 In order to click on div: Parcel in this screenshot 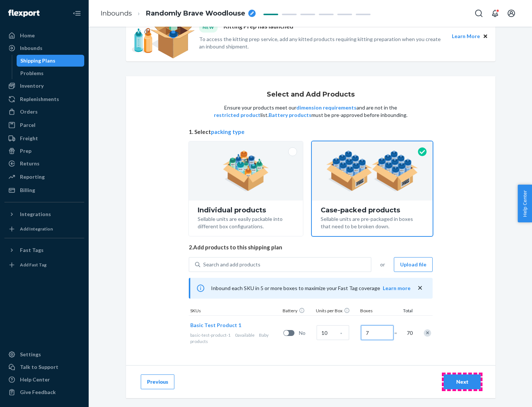, I will do `click(28, 125)`.